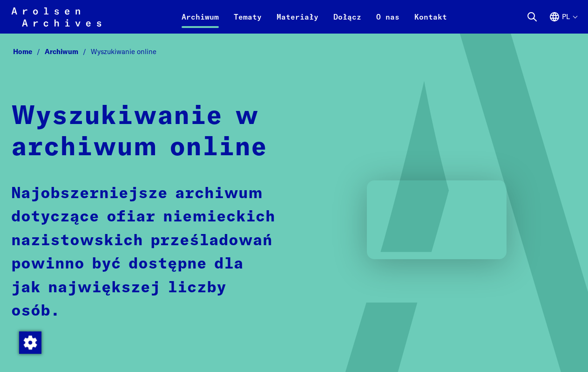 This screenshot has width=588, height=372. What do you see at coordinates (294, 52) in the screenshot?
I see `nav: Breadcrumb` at bounding box center [294, 52].